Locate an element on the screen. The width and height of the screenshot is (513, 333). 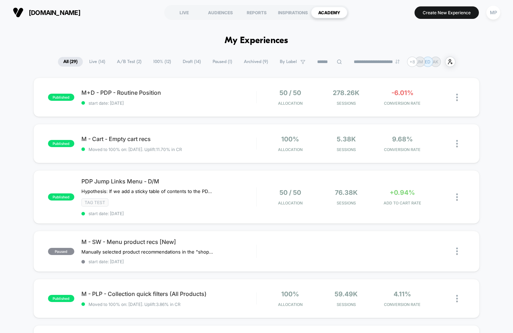
div: + 8 is located at coordinates (412, 62).